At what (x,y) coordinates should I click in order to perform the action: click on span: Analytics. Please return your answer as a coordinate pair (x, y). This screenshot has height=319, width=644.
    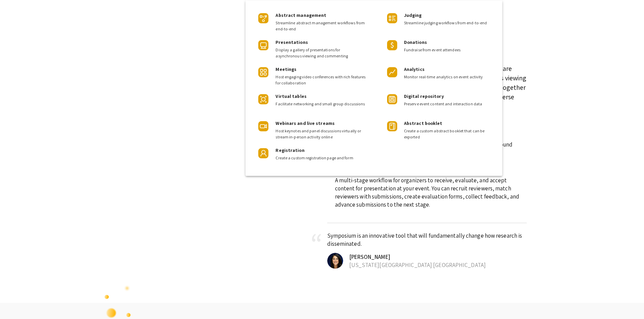
    Looking at the image, I should click on (414, 69).